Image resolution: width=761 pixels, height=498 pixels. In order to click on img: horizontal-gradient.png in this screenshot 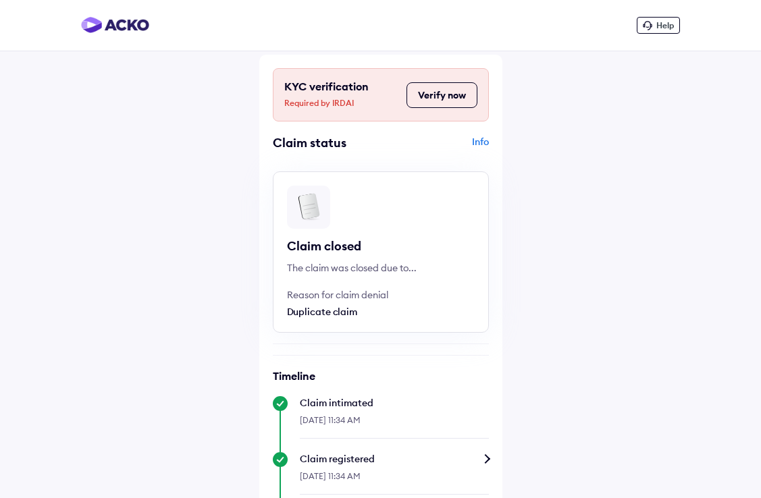, I will do `click(115, 25)`.